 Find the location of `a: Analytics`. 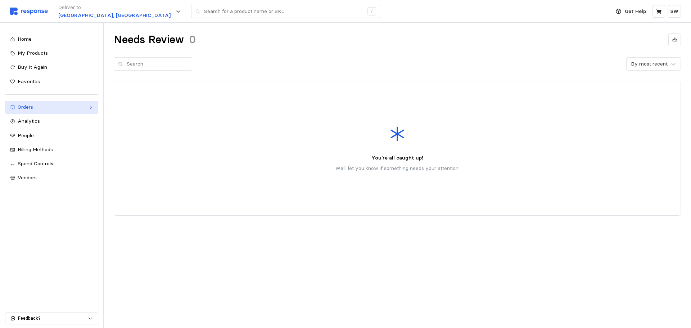

a: Analytics is located at coordinates (51, 121).